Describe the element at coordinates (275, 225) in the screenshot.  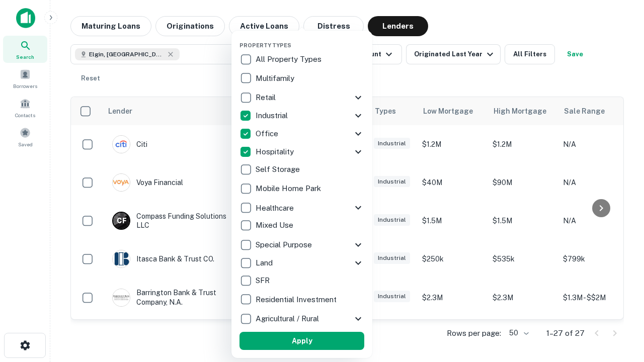
I see `p: Mixed Use` at that location.